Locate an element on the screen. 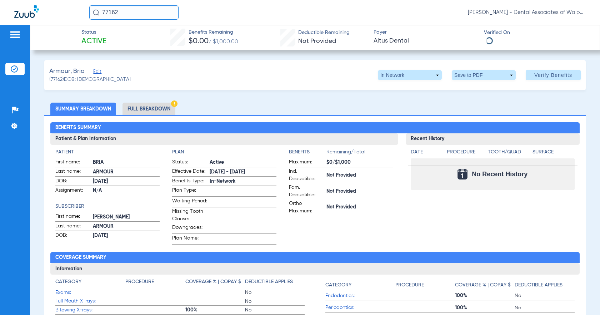  span: Benefits Type: is located at coordinates (190, 181).